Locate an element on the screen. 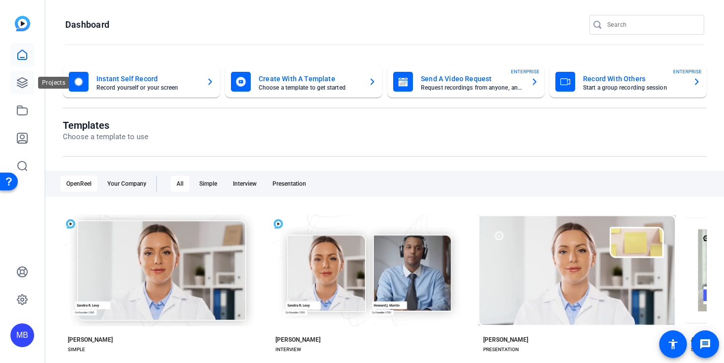  input: Search is located at coordinates (652, 25).